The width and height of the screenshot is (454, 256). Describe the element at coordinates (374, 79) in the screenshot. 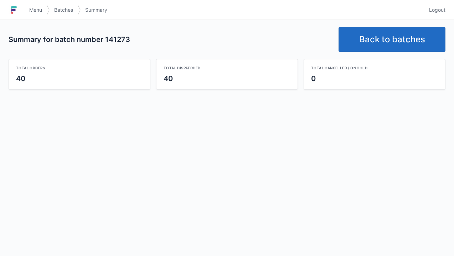

I see `div: 0` at that location.